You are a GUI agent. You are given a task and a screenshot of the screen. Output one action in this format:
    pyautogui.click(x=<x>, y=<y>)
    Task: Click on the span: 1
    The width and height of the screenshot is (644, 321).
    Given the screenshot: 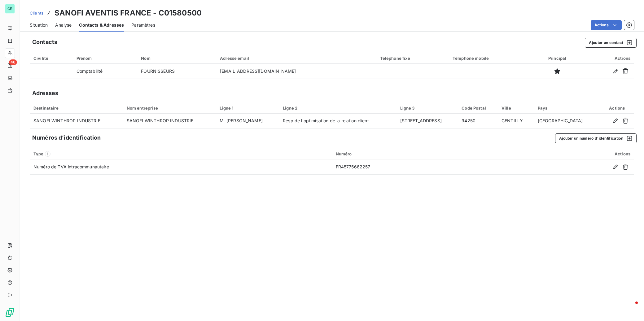 What is the action you would take?
    pyautogui.click(x=48, y=154)
    